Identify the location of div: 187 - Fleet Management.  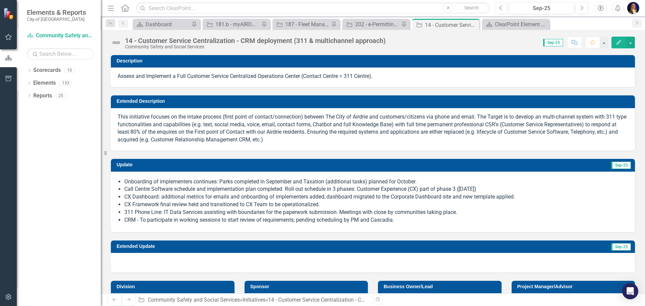
(307, 24).